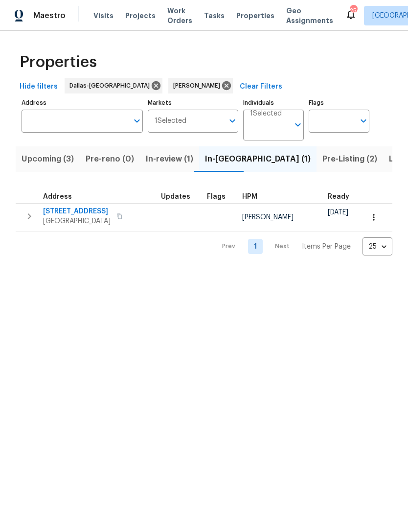 The width and height of the screenshot is (408, 532). Describe the element at coordinates (350, 159) in the screenshot. I see `span: Pre-Listing (2)` at that location.